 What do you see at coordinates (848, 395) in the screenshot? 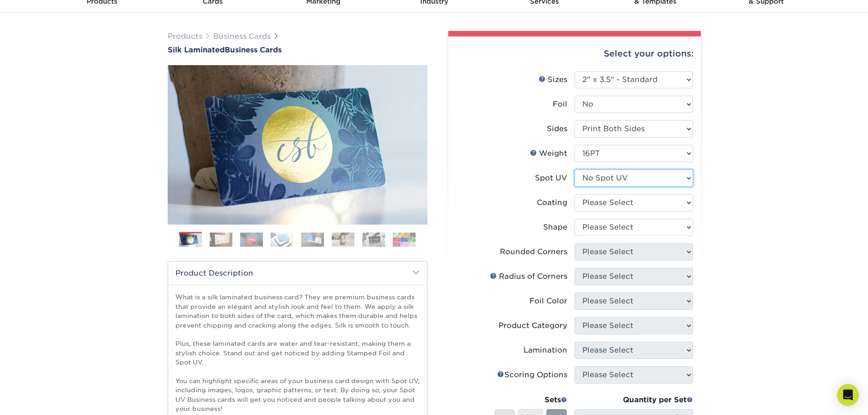
I see `div: Open Intercom Messenger` at bounding box center [848, 395].